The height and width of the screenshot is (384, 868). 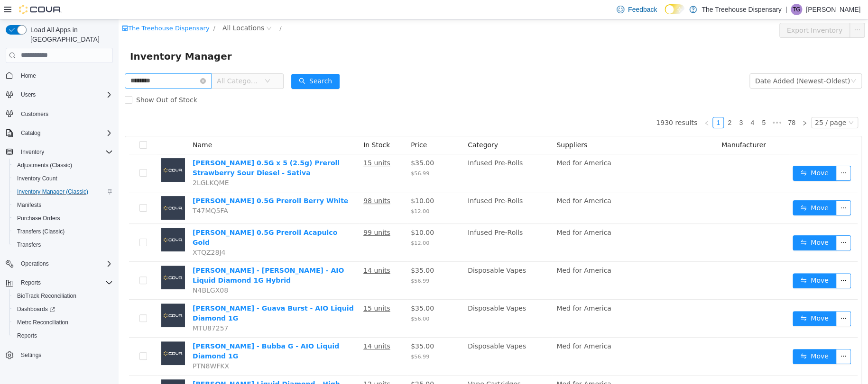 What do you see at coordinates (258, 213) in the screenshot?
I see `u: 99 units` at bounding box center [258, 213].